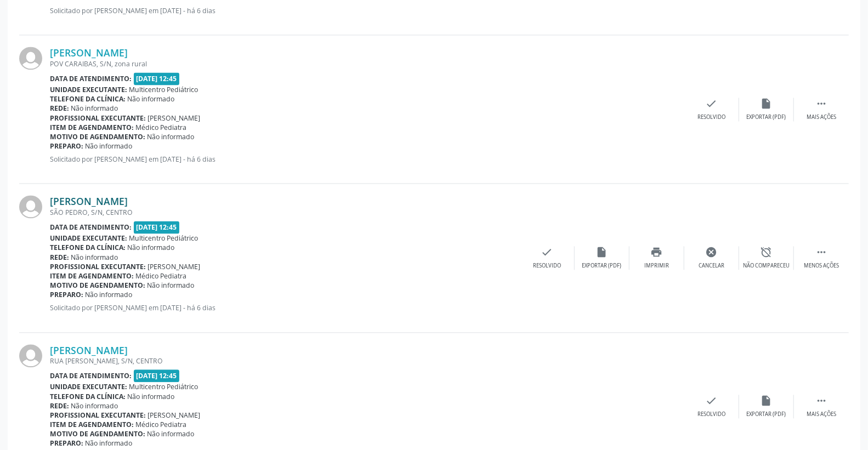 This screenshot has height=450, width=868. I want to click on div: Cancelar, so click(711, 266).